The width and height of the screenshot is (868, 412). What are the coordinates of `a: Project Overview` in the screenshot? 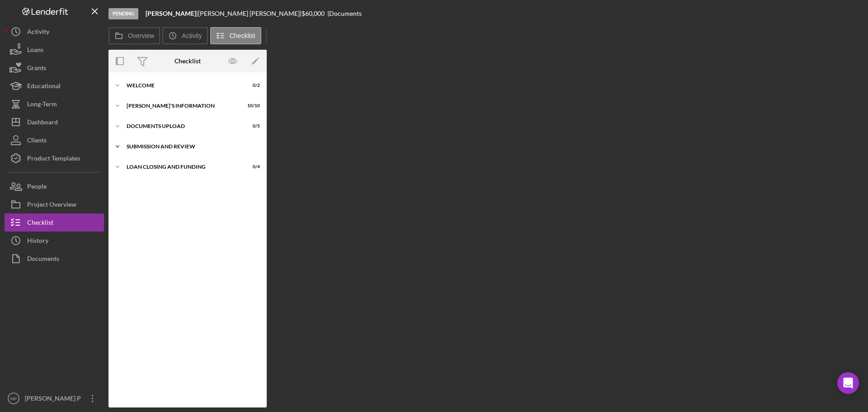 It's located at (54, 204).